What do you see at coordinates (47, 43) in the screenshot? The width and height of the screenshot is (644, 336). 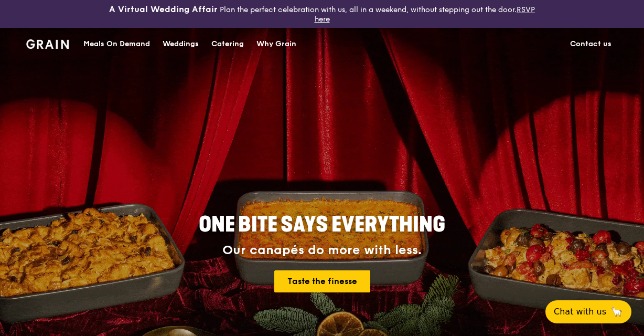 I see `a: GrainGrain` at bounding box center [47, 43].